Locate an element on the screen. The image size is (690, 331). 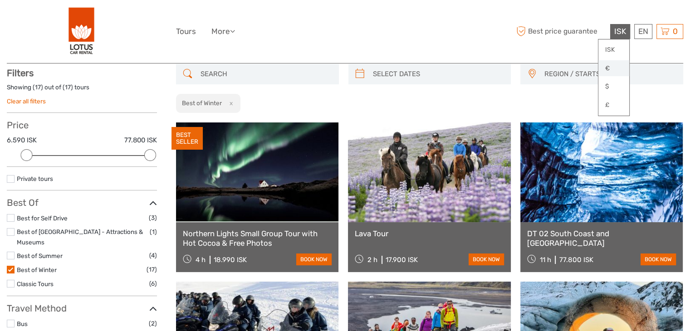
button: x is located at coordinates (229, 103).